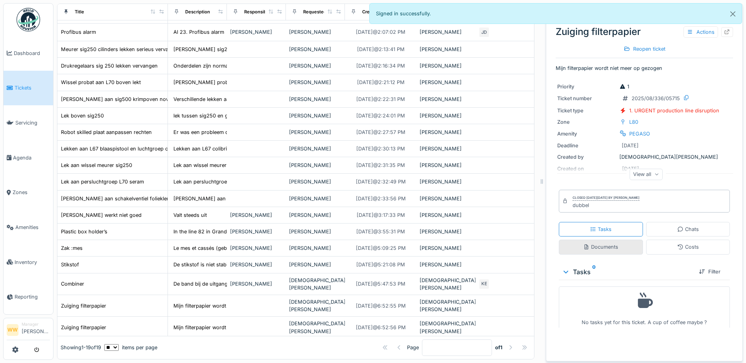  What do you see at coordinates (202, 265) in the screenshot?
I see `div: De stikstof is niet stabiel` at bounding box center [202, 265].